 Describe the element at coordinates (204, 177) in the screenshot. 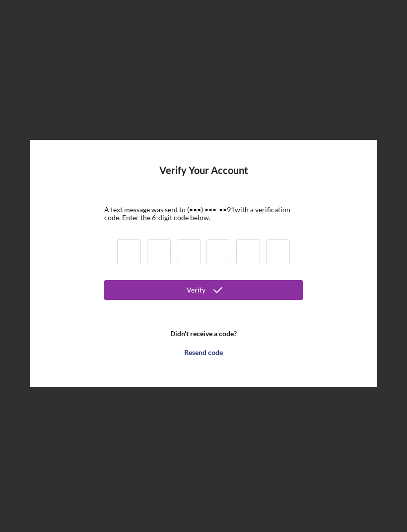

I see `h4: Verify Your Account` at that location.